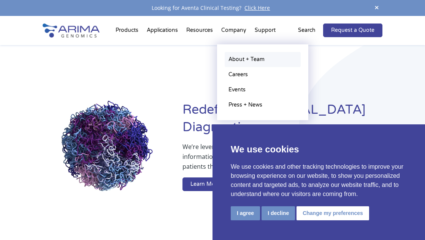 This screenshot has height=240, width=425. What do you see at coordinates (262, 60) in the screenshot?
I see `a: About + Team` at bounding box center [262, 60].